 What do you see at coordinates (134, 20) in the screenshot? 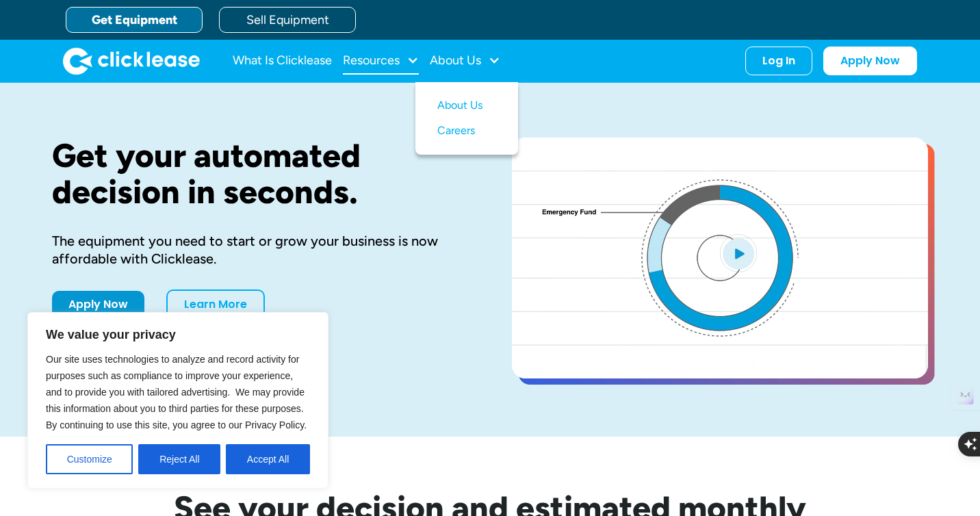
I see `a: Get Equipment` at bounding box center [134, 20].